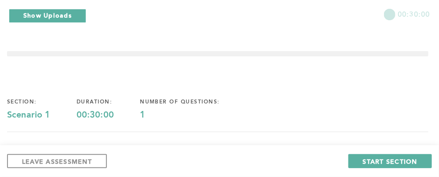 This screenshot has width=439, height=177. I want to click on div: 1, so click(193, 115).